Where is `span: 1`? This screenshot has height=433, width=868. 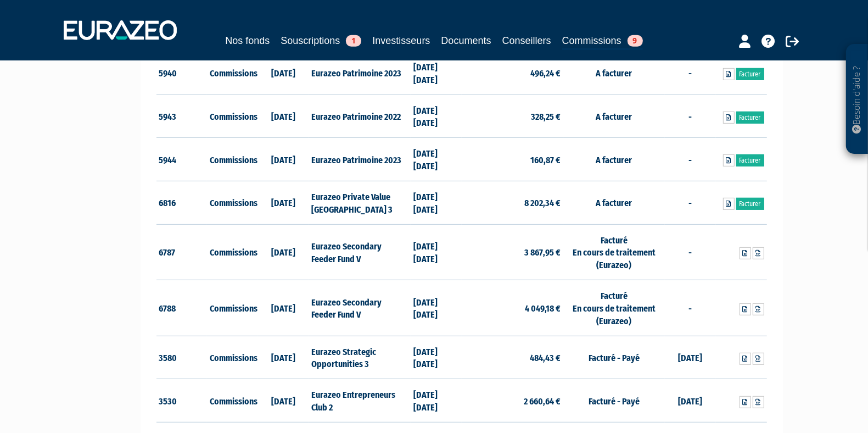 span: 1 is located at coordinates (354, 41).